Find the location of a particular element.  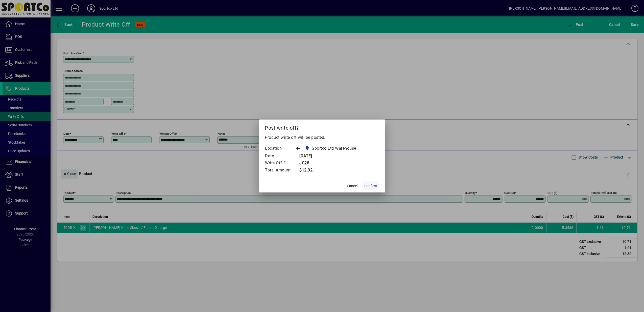

td: $12.32 is located at coordinates (331, 170).